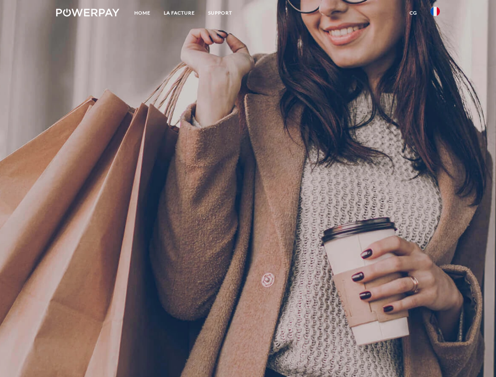 This screenshot has height=377, width=496. Describe the element at coordinates (413, 13) in the screenshot. I see `a: CG` at that location.